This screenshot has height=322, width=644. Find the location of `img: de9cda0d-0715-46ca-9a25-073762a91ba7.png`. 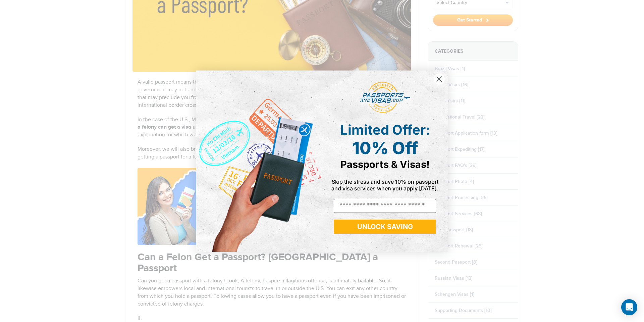

img: de9cda0d-0715-46ca-9a25-073762a91ba7.png is located at coordinates (259, 161).